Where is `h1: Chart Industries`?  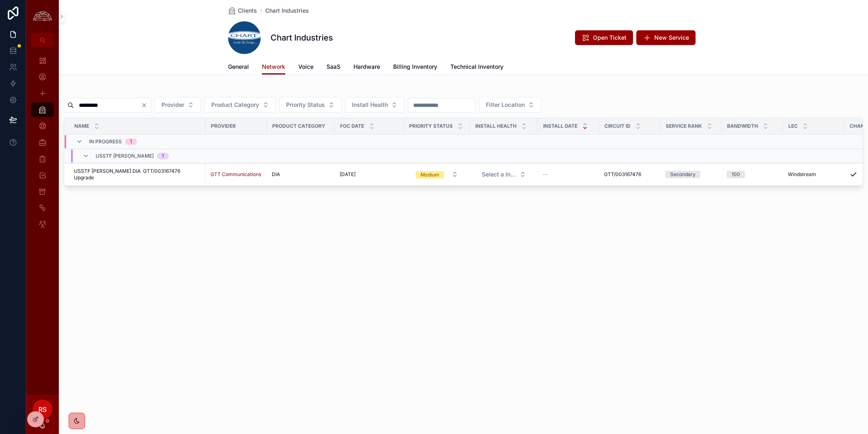 h1: Chart Industries is located at coordinates (302, 38).